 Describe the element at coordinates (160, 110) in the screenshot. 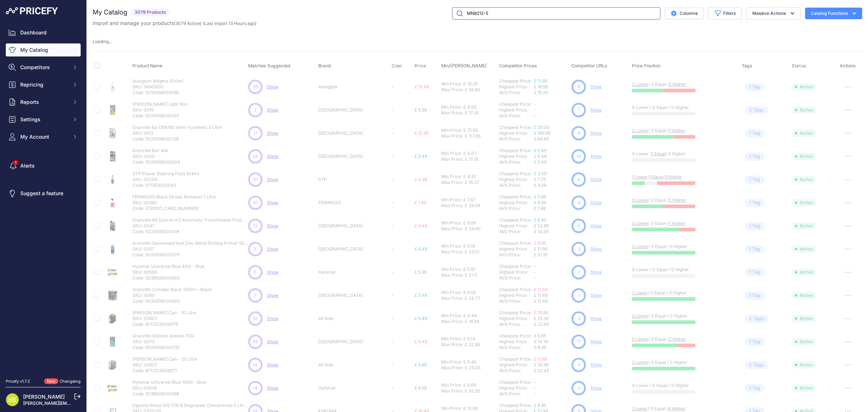

I see `p: SKU: 0010` at that location.